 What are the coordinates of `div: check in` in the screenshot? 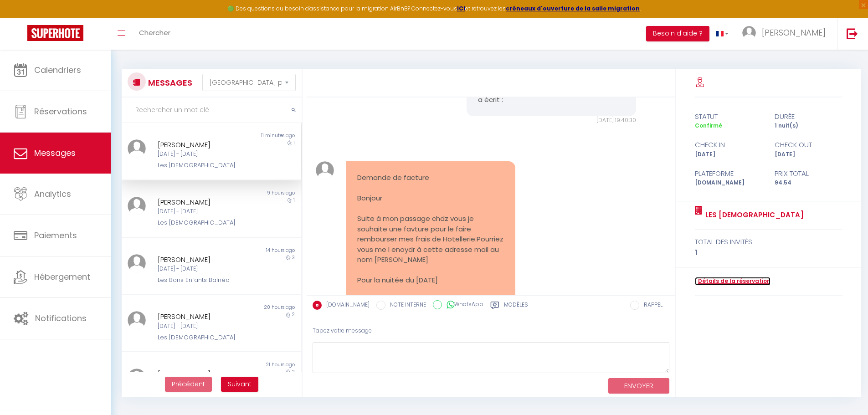 It's located at (728, 145).